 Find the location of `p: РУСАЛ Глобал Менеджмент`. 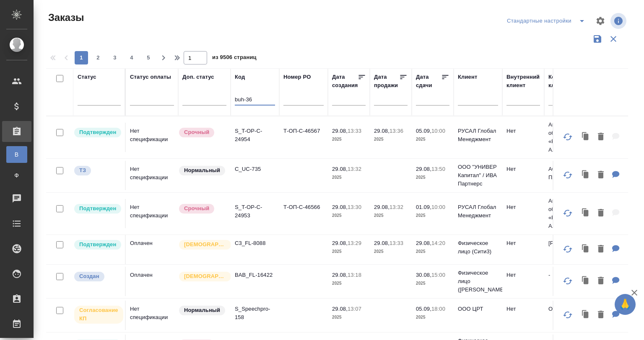

p: РУСАЛ Глобал Менеджмент is located at coordinates (478, 212).